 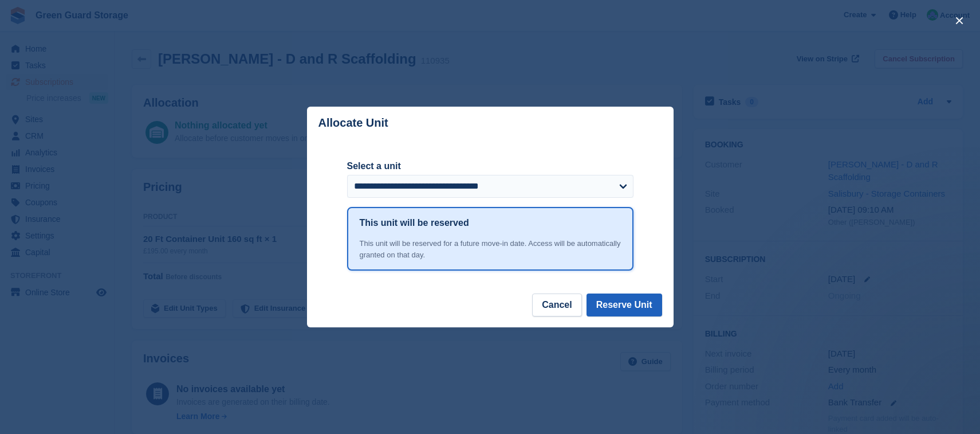 I want to click on button: close, so click(x=959, y=21).